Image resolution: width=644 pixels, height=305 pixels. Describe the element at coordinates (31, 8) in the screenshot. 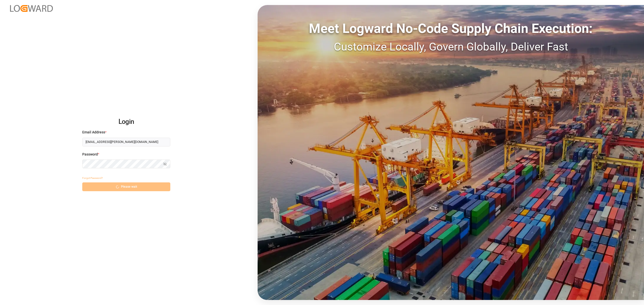

I see `img: Logward_new_orange.png` at that location.